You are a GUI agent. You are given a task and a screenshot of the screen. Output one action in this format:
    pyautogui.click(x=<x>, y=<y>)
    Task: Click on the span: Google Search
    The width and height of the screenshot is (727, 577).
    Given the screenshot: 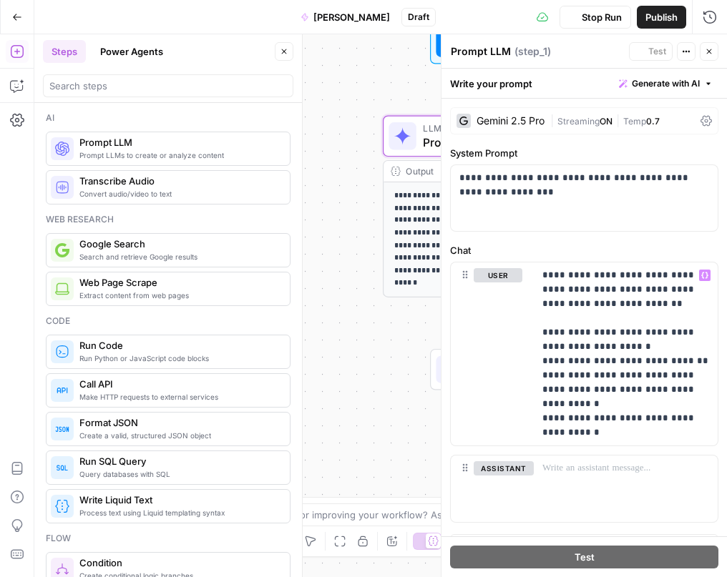 What is the action you would take?
    pyautogui.click(x=179, y=244)
    